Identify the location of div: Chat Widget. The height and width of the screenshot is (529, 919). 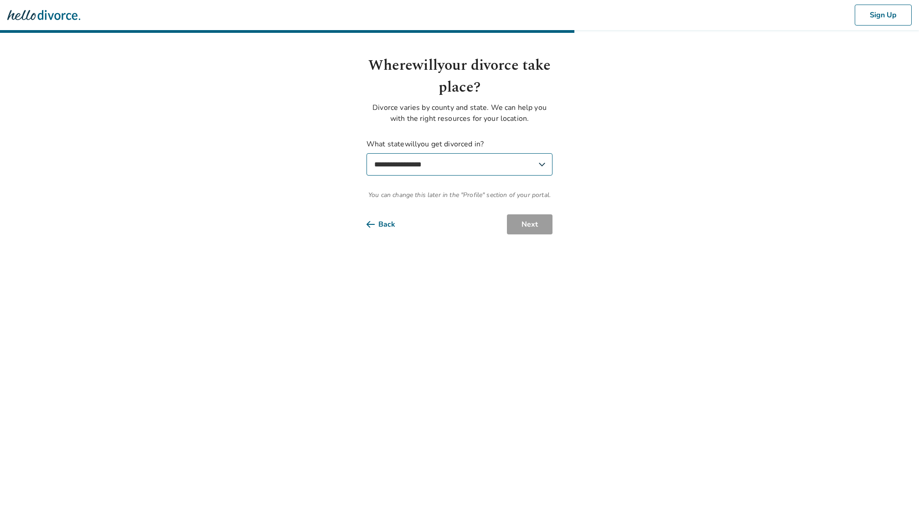
(897, 507).